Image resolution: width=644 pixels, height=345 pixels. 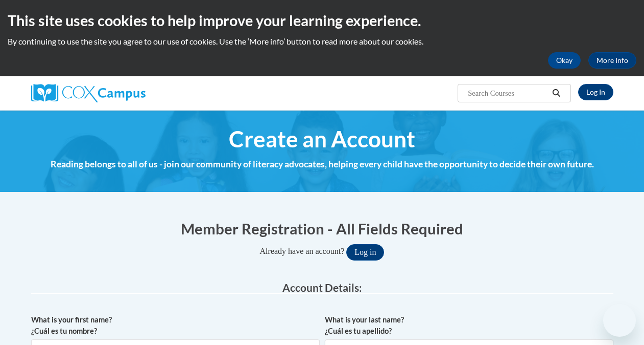 What do you see at coordinates (556, 93) in the screenshot?
I see `button: Search` at bounding box center [556, 93].